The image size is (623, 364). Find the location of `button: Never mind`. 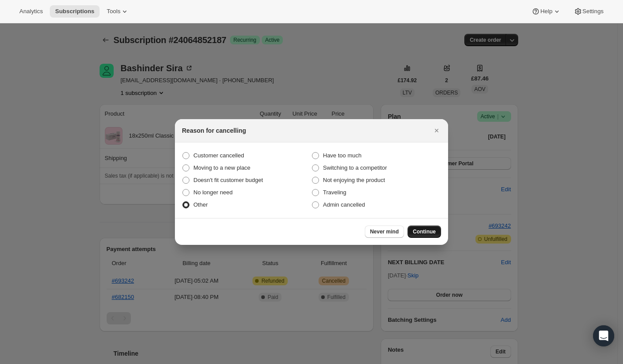

button: Never mind is located at coordinates (384, 232).